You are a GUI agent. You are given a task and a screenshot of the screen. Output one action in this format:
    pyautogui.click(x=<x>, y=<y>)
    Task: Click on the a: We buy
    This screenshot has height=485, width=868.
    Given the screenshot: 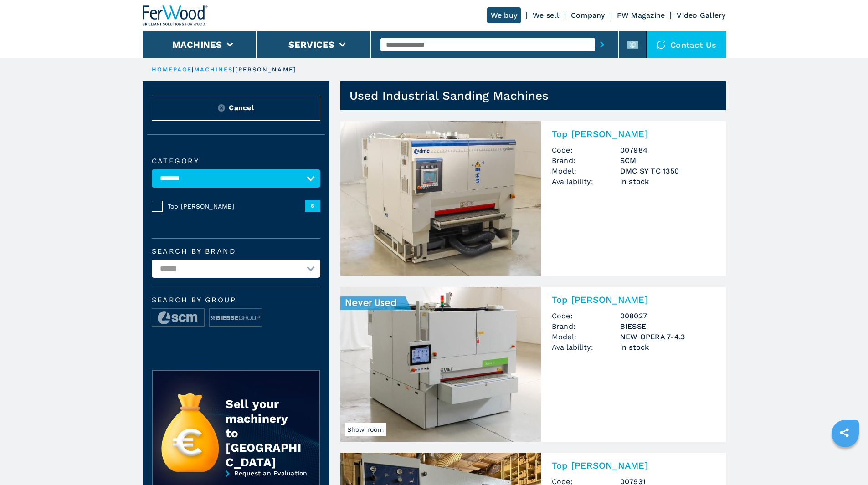 What is the action you would take?
    pyautogui.click(x=504, y=15)
    